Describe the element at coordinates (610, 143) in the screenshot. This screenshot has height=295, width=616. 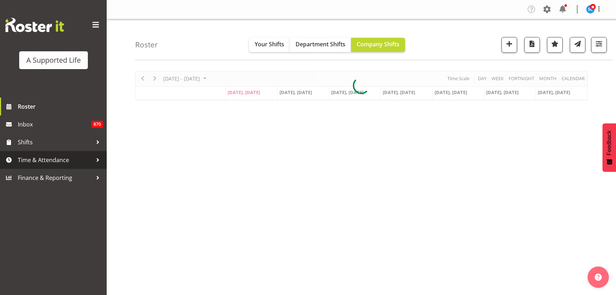
I see `span: Feedback` at that location.